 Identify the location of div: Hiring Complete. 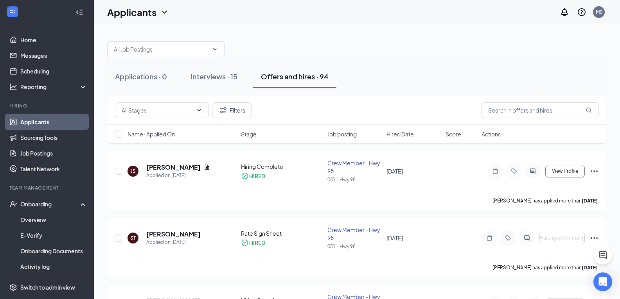
(282, 167).